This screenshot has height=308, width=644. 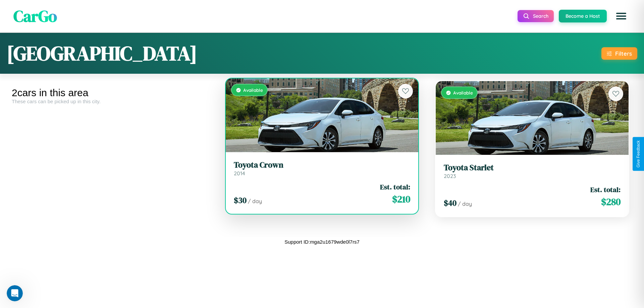 I want to click on a: Toyota Starlet2023, so click(x=532, y=171).